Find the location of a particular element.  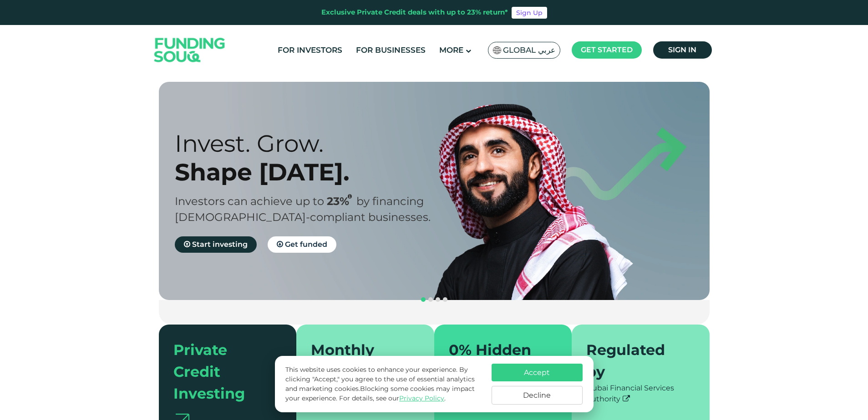

span: Investors can achieve up to is located at coordinates (250, 201).